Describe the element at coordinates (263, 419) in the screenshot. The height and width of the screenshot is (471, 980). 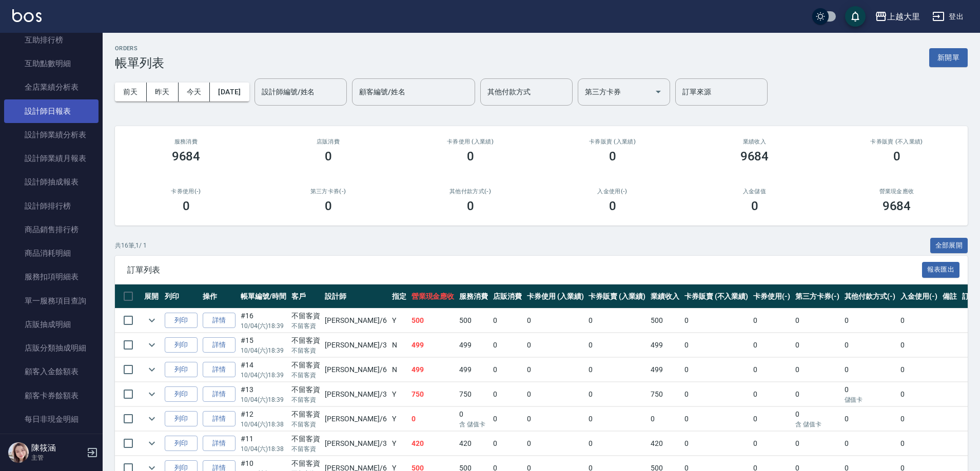
I see `td: #12` at that location.